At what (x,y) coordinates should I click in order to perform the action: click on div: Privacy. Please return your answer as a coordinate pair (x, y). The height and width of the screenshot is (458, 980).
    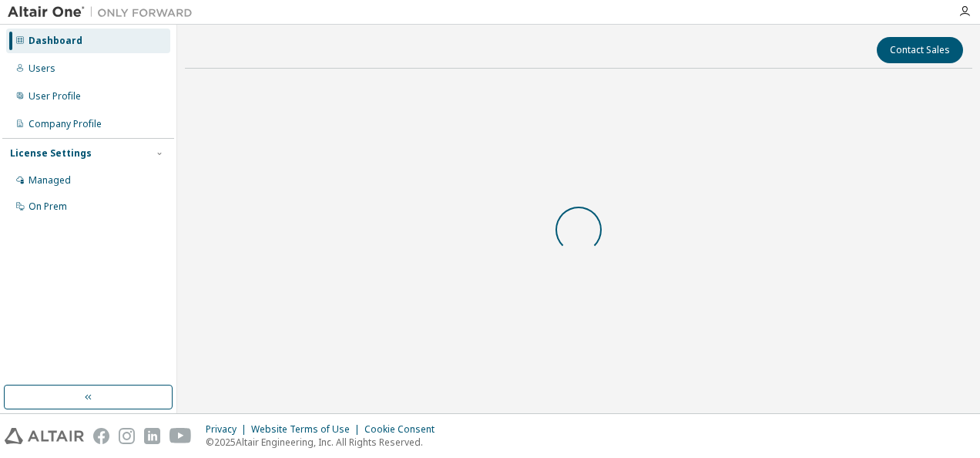
    Looking at the image, I should click on (228, 430).